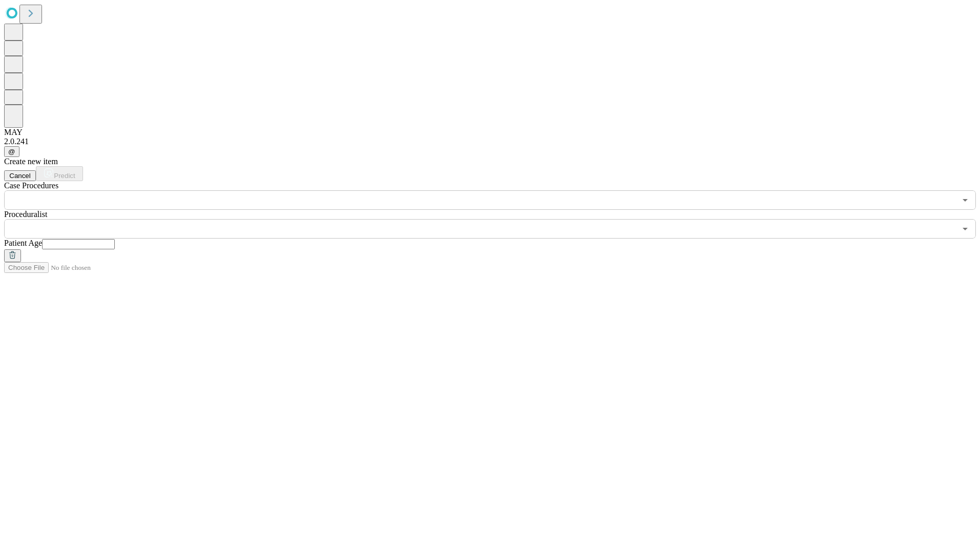 Image resolution: width=980 pixels, height=551 pixels. Describe the element at coordinates (490, 141) in the screenshot. I see `div: 2.0.241` at that location.